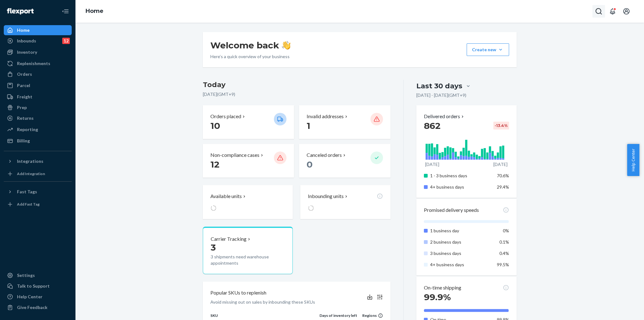 The height and width of the screenshot is (320, 644). What do you see at coordinates (28, 204) in the screenshot?
I see `div: Add Fast Tag` at bounding box center [28, 204].